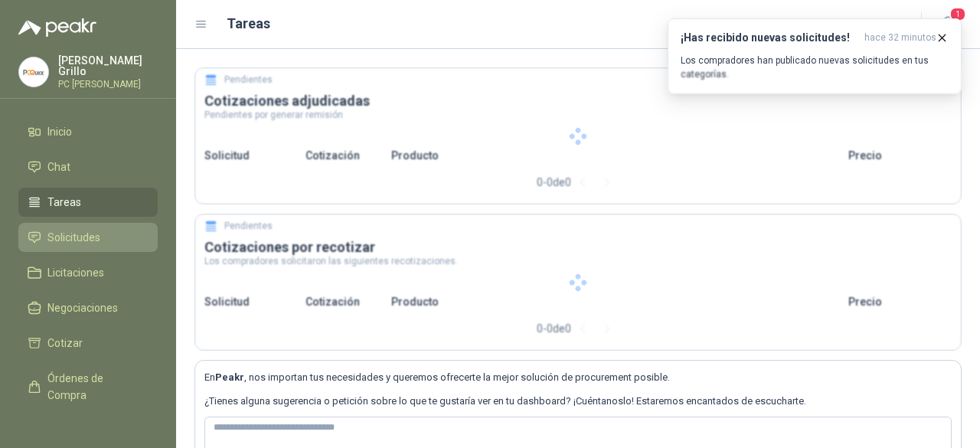 The width and height of the screenshot is (980, 448). I want to click on a: Inicio, so click(88, 131).